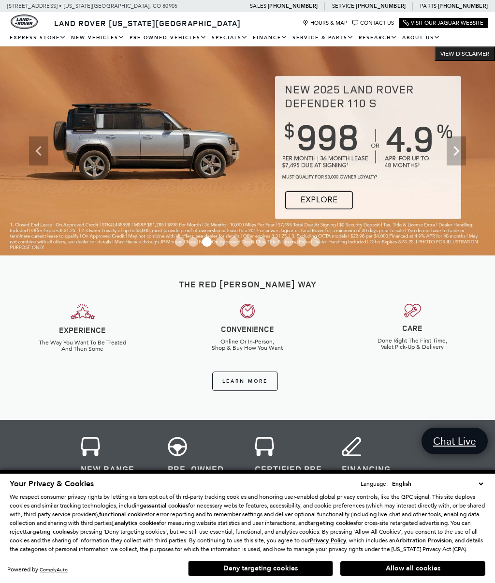  I want to click on div: Powered by, so click(37, 569).